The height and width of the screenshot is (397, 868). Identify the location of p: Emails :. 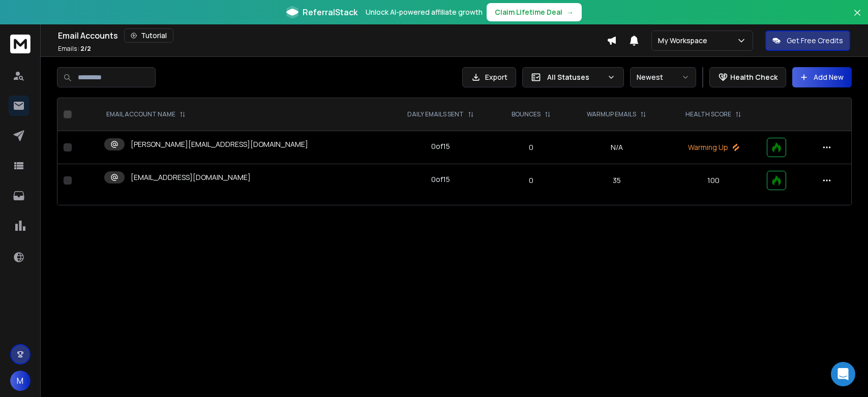
(74, 49).